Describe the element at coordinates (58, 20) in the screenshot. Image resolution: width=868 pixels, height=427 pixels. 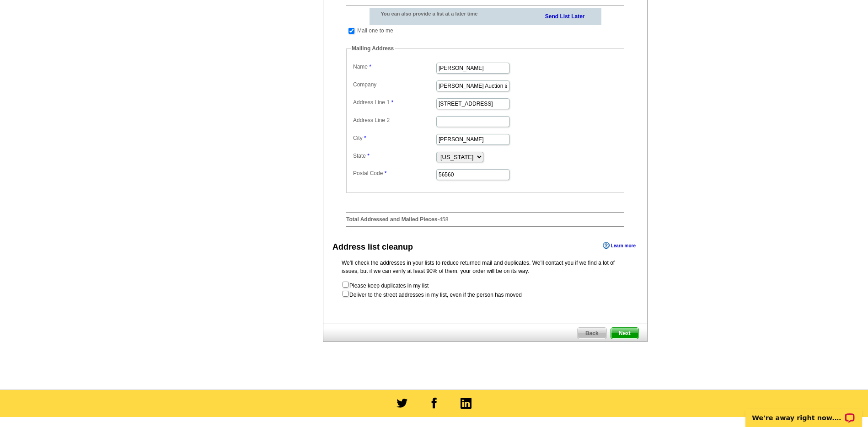
I see `p: We're away right now. Please check back later!` at that location.